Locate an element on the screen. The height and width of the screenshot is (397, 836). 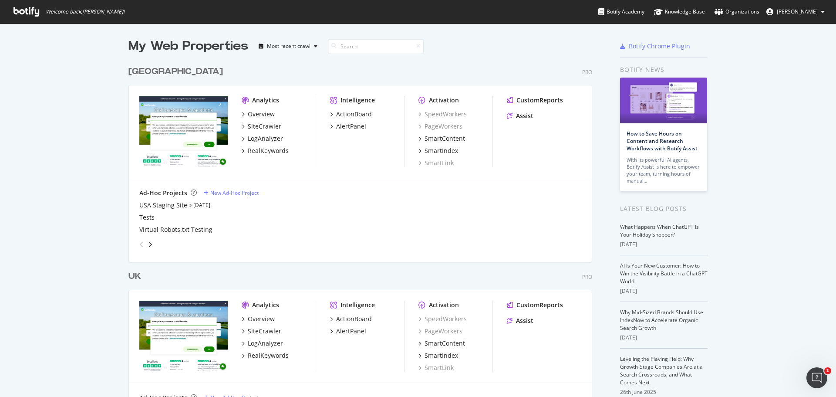
a: RealKeywords is located at coordinates (265, 151).